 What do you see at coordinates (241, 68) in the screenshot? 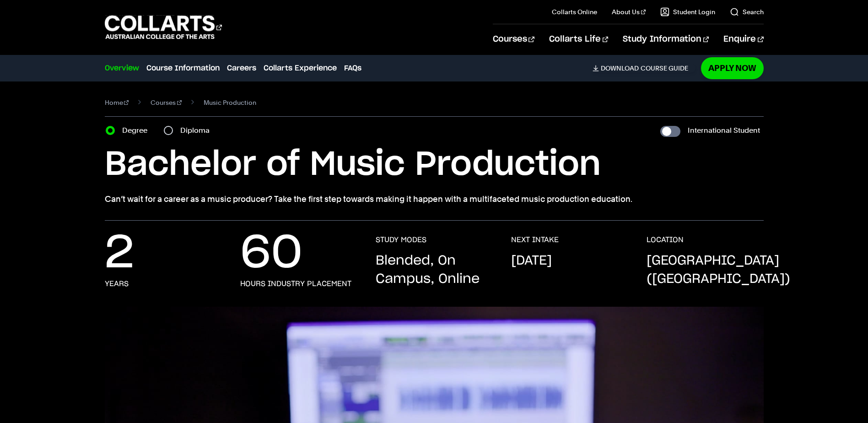
I see `a: Careers` at bounding box center [241, 68].